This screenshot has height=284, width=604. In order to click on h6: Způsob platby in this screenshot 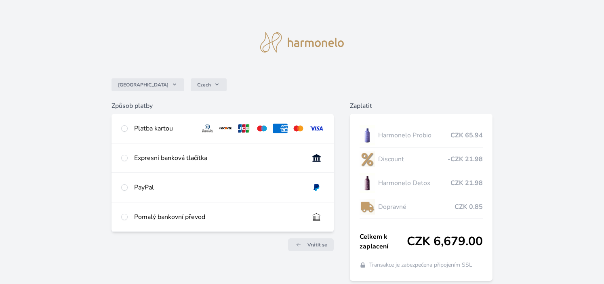, I will do `click(223, 106)`.